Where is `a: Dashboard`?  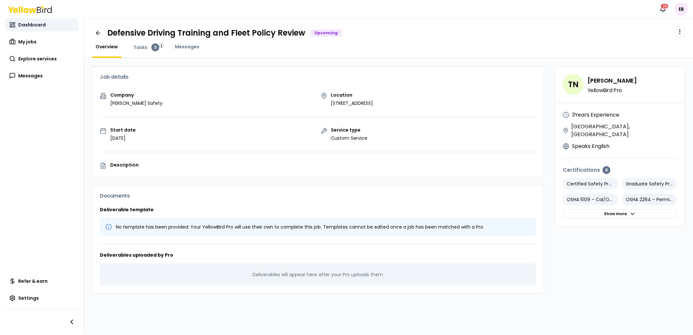 a: Dashboard is located at coordinates (42, 25).